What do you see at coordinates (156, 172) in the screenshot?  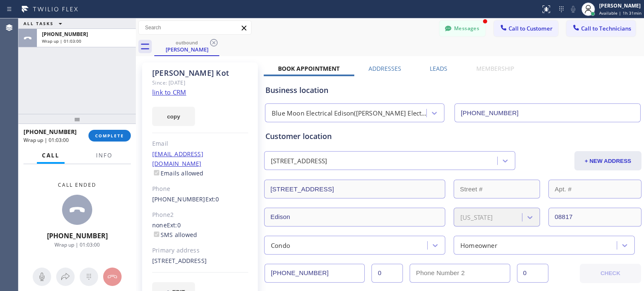 I see `input: Emails allowed` at bounding box center [156, 172].